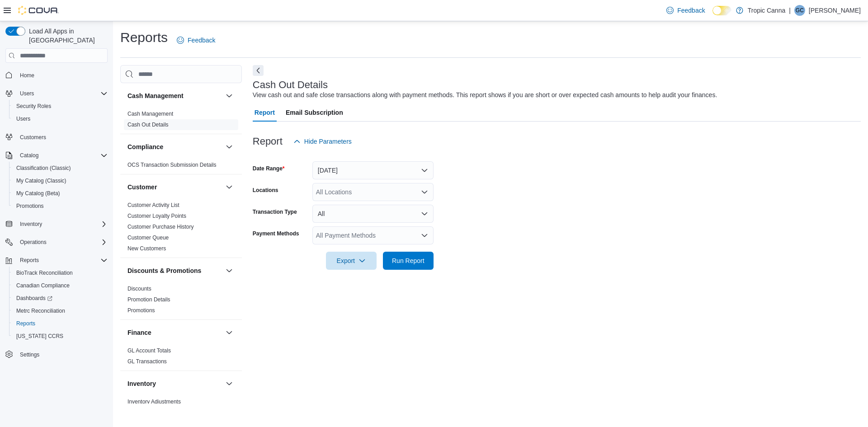 The image size is (868, 427). I want to click on span: Washington CCRS, so click(60, 336).